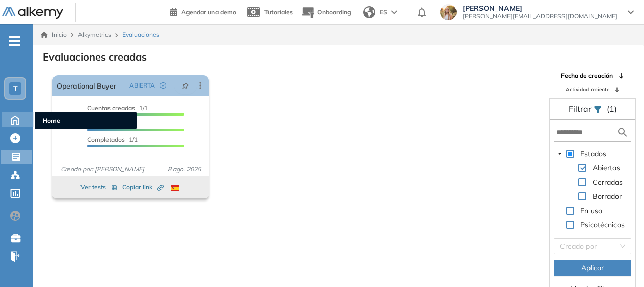 The width and height of the screenshot is (644, 287). What do you see at coordinates (186, 86) in the screenshot?
I see `span: pushpin` at bounding box center [186, 86].